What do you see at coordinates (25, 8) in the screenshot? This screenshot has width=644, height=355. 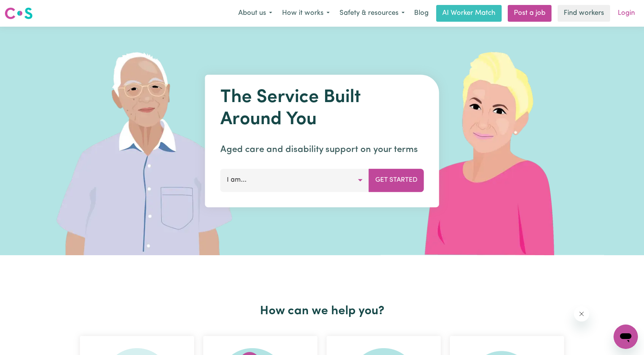 I see `span: Need any help?` at bounding box center [25, 8].